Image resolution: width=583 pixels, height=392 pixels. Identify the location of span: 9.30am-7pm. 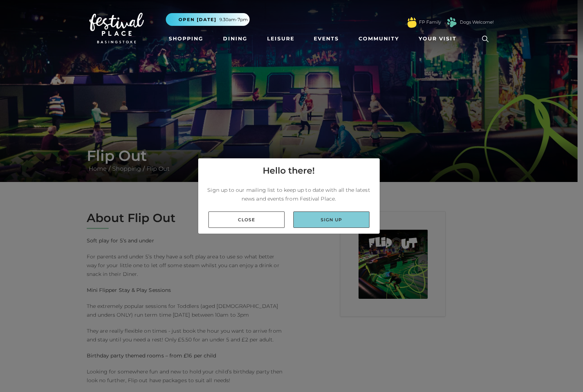
(233, 19).